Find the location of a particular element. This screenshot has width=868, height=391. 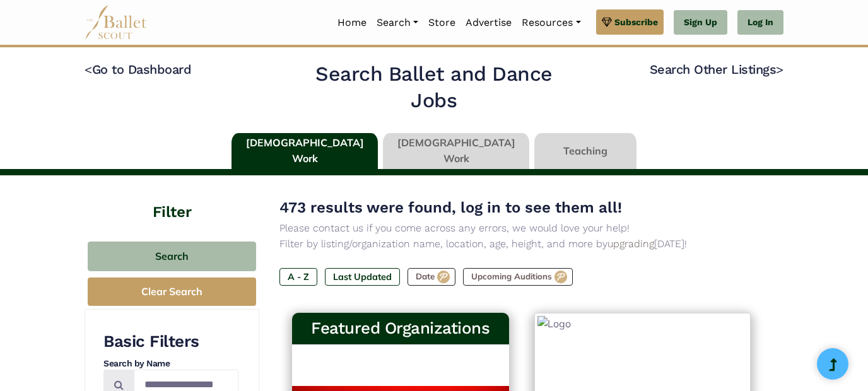

span: 473 results were found, log in to see them all! is located at coordinates (451, 207).